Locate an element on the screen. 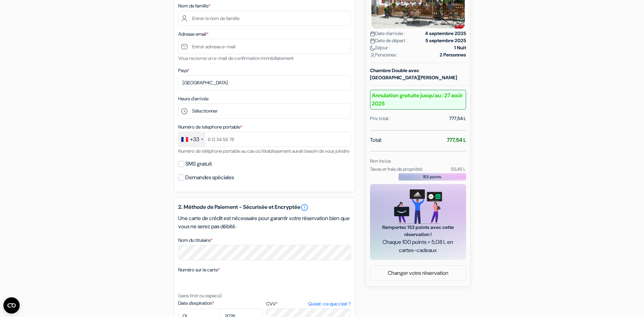  span: Personnes : is located at coordinates (384, 55).